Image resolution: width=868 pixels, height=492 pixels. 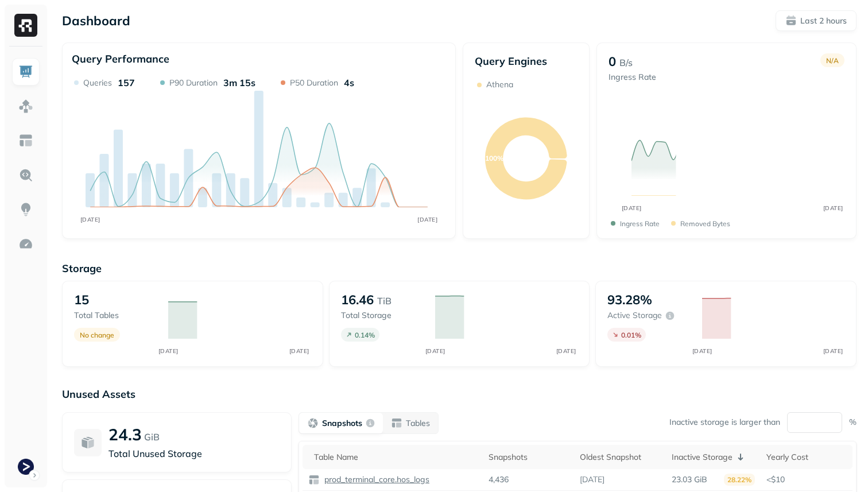 What do you see at coordinates (374, 480) in the screenshot?
I see `a: prod_terminal_core.hos_logs` at bounding box center [374, 480].